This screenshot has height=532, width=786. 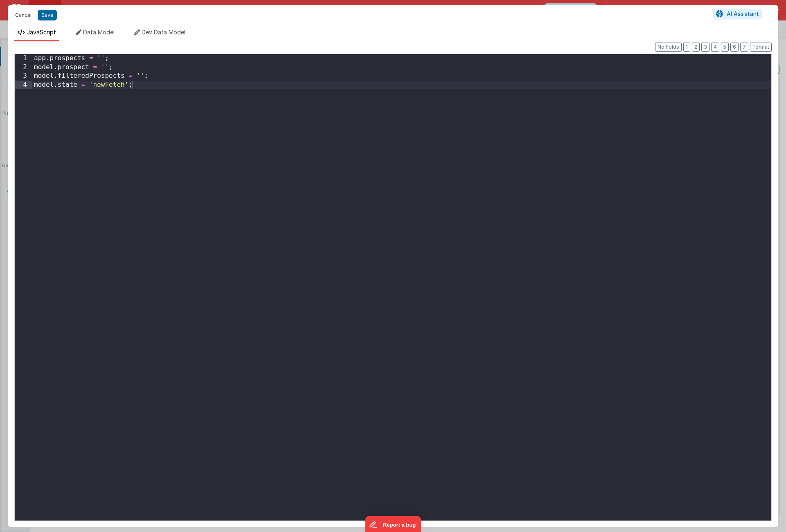 I want to click on span: JavaScript, so click(x=42, y=32).